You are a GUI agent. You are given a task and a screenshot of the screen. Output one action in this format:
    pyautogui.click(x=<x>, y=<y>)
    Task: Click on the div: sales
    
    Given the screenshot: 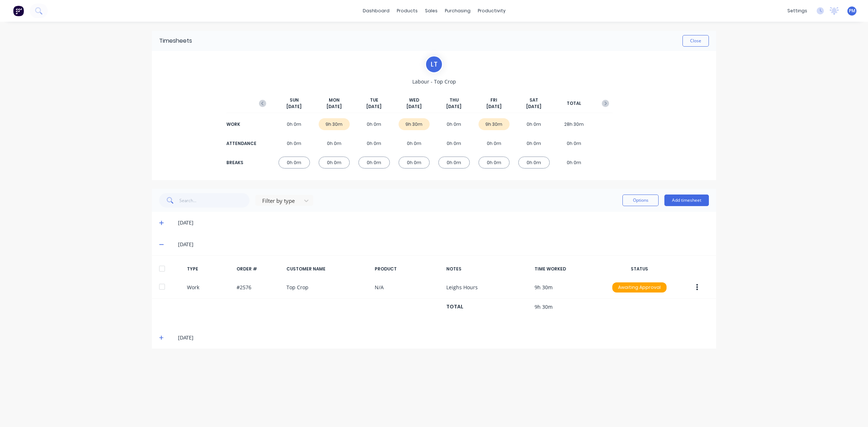 What is the action you would take?
    pyautogui.click(x=431, y=11)
    